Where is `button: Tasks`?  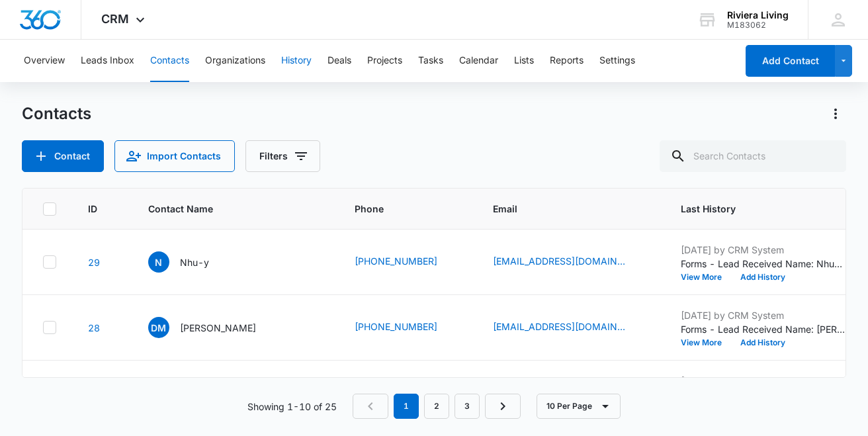
button: Tasks is located at coordinates (430, 61).